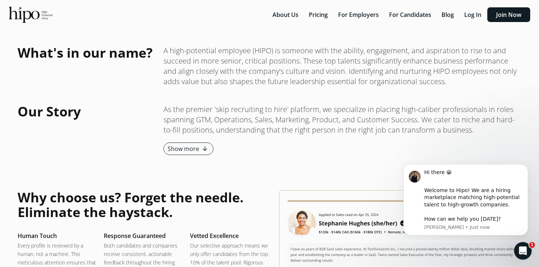 Image resolution: width=539 pixels, height=267 pixels. Describe the element at coordinates (205, 149) in the screenshot. I see `span: arrow_downward_alt` at that location.